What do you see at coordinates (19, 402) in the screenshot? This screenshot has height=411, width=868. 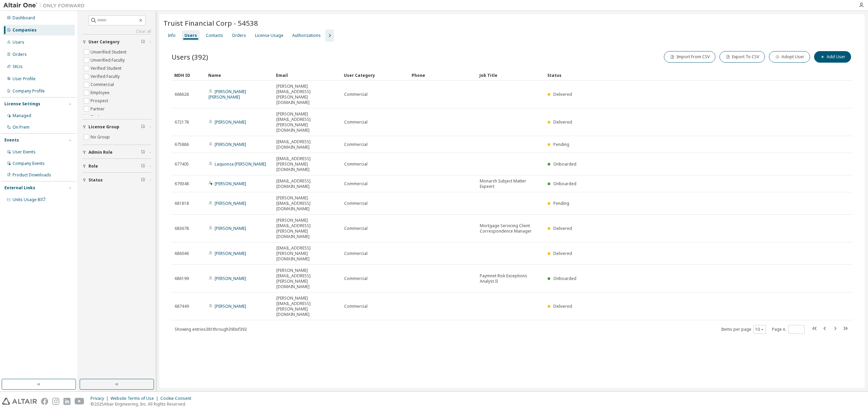 I see `img: altair_logo.svg` at bounding box center [19, 402].